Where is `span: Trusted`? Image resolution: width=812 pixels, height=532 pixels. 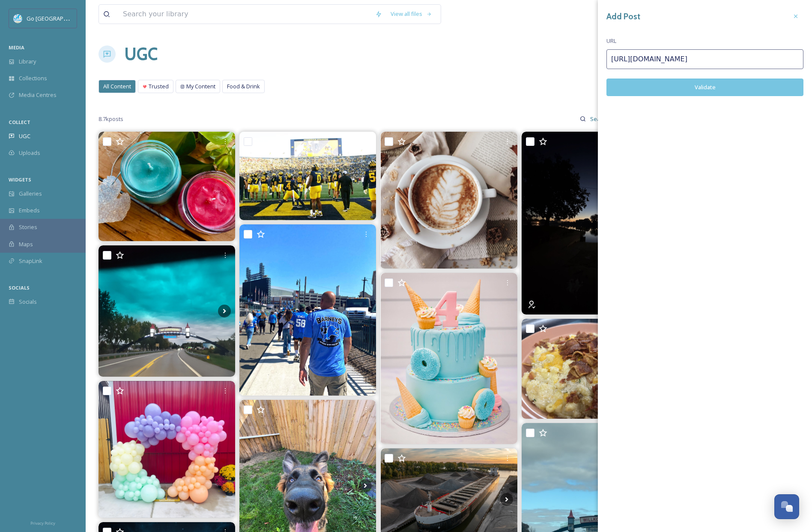
span: Trusted is located at coordinates (158, 86).